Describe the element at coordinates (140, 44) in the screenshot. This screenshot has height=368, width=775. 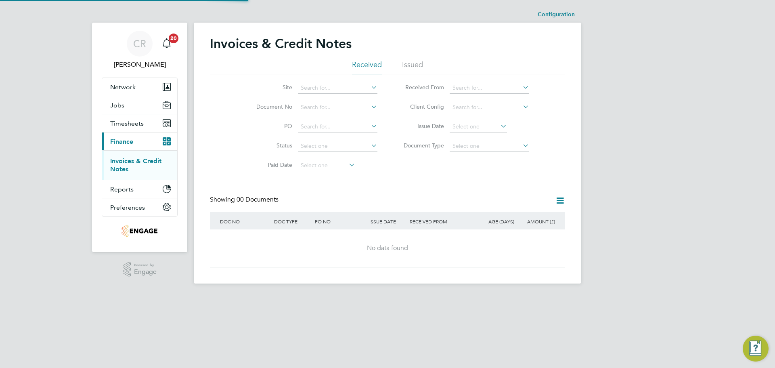
I see `span: CR` at that location.